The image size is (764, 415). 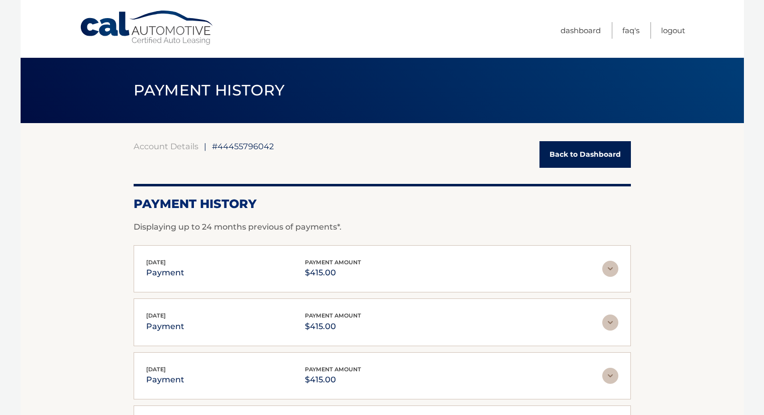 I want to click on a: Logout, so click(x=673, y=30).